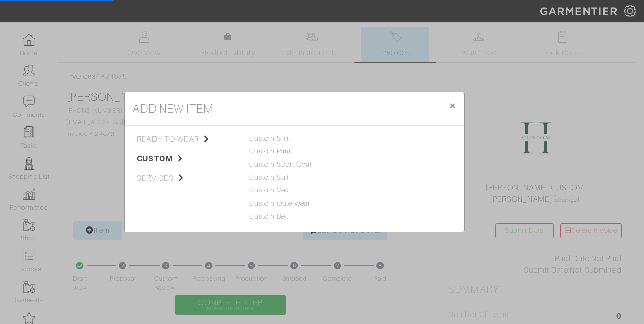 The image size is (644, 324). Describe the element at coordinates (270, 190) in the screenshot. I see `a: Custom Vest` at that location.